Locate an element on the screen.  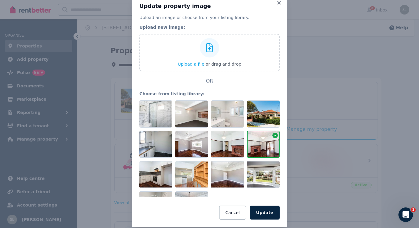
button: Upload a file or drag and drop is located at coordinates (210, 64).